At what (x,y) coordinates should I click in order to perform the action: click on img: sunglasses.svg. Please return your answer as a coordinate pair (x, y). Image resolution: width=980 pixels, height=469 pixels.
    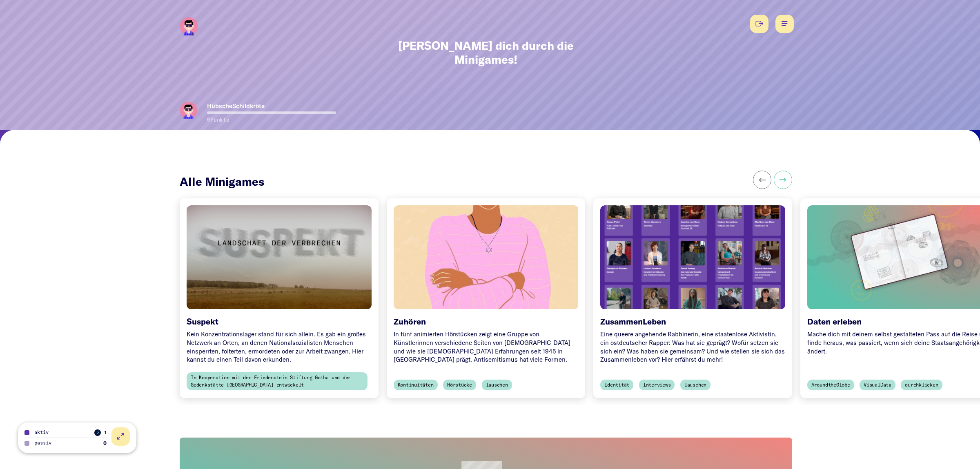
    Looking at the image, I should click on (189, 110).